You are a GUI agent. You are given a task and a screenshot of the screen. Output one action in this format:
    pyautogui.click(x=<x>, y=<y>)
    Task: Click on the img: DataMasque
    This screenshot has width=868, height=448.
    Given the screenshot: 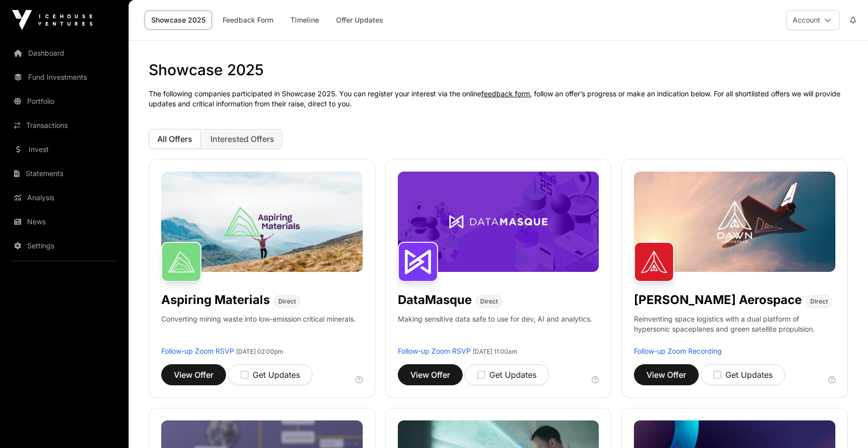 What is the action you would take?
    pyautogui.click(x=418, y=262)
    